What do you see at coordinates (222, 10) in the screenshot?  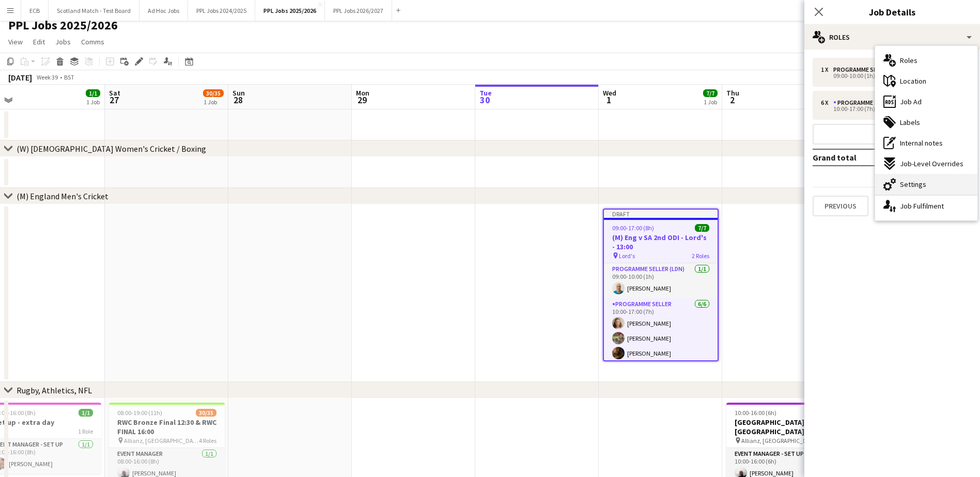 I see `button: PPL Jobs 2024/2025` at bounding box center [222, 10].